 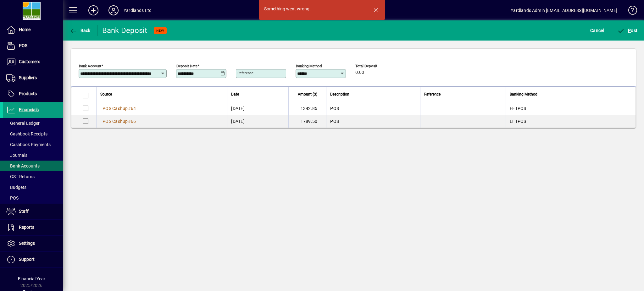 What do you see at coordinates (32, 279) in the screenshot?
I see `span: Financial Year` at bounding box center [32, 279].